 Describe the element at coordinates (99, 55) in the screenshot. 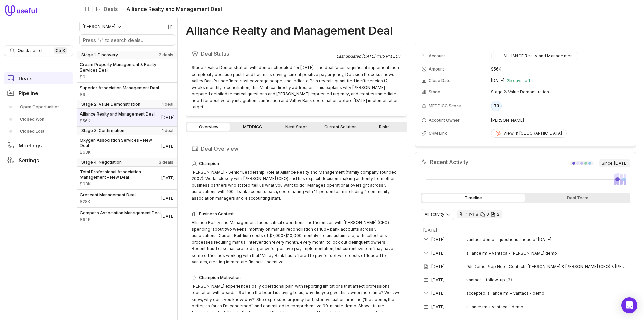

I see `span: Stage 1: Discovery` at that location.